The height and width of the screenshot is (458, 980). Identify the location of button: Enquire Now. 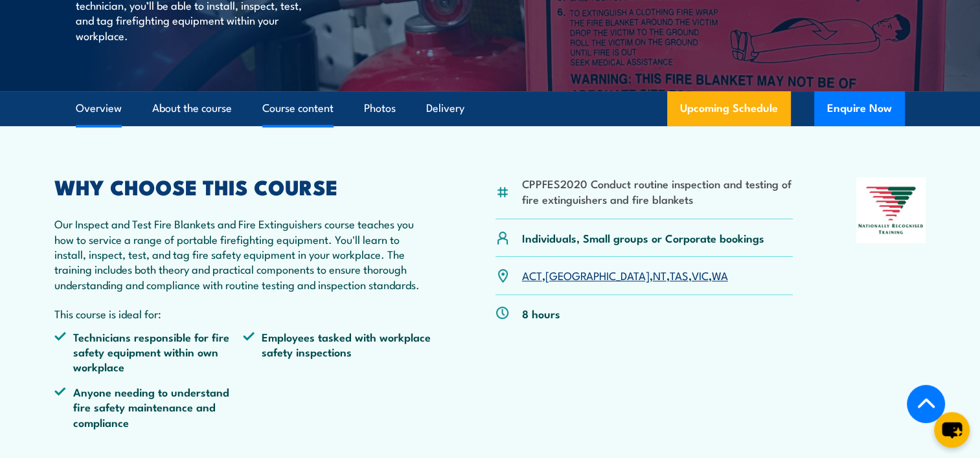
(859, 109).